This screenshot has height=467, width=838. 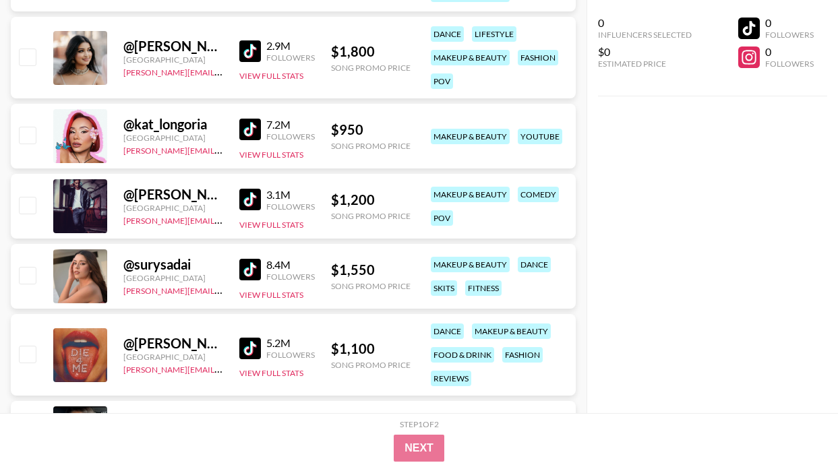 What do you see at coordinates (645, 52) in the screenshot?
I see `div: $0` at bounding box center [645, 52].